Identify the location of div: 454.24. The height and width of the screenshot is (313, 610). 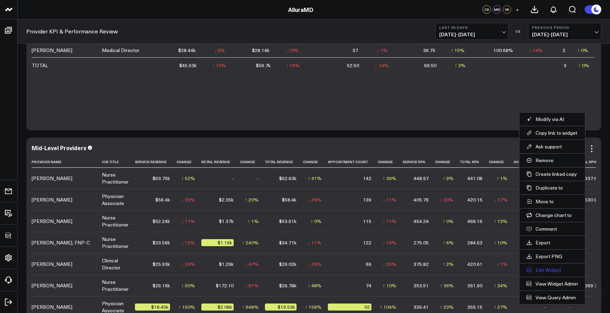
(421, 221).